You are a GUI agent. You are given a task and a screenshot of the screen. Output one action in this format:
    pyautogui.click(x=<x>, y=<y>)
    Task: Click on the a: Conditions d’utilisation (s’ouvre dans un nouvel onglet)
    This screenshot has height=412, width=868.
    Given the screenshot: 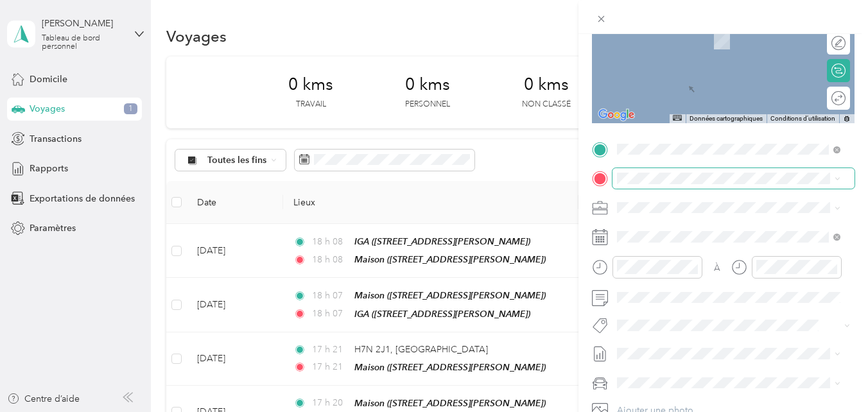 What is the action you would take?
    pyautogui.click(x=802, y=118)
    